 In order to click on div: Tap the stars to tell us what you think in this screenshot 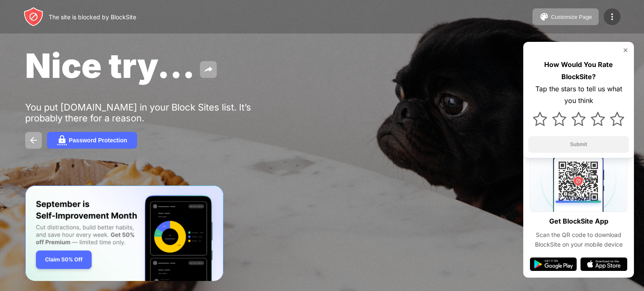, I will do `click(579, 95)`.